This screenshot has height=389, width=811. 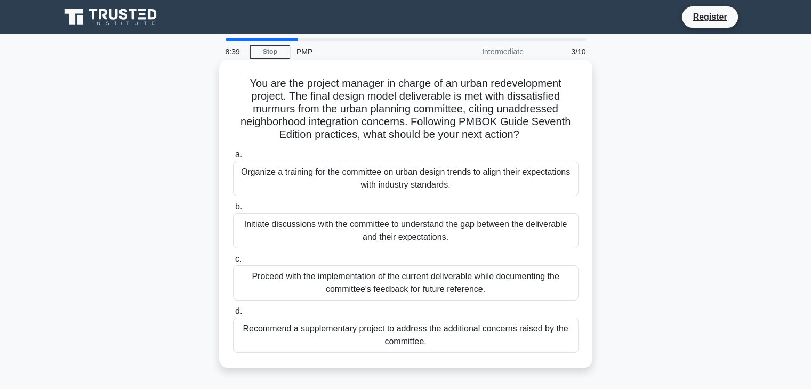 I want to click on a: Register, so click(x=710, y=17).